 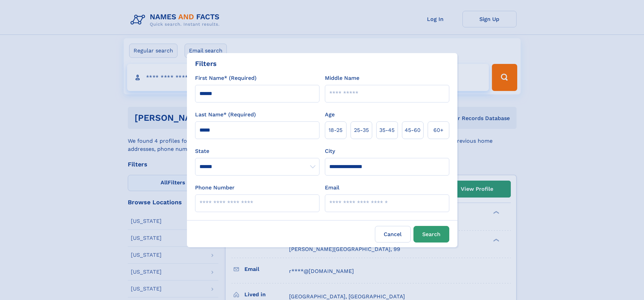 I want to click on span: 60+, so click(x=438, y=130).